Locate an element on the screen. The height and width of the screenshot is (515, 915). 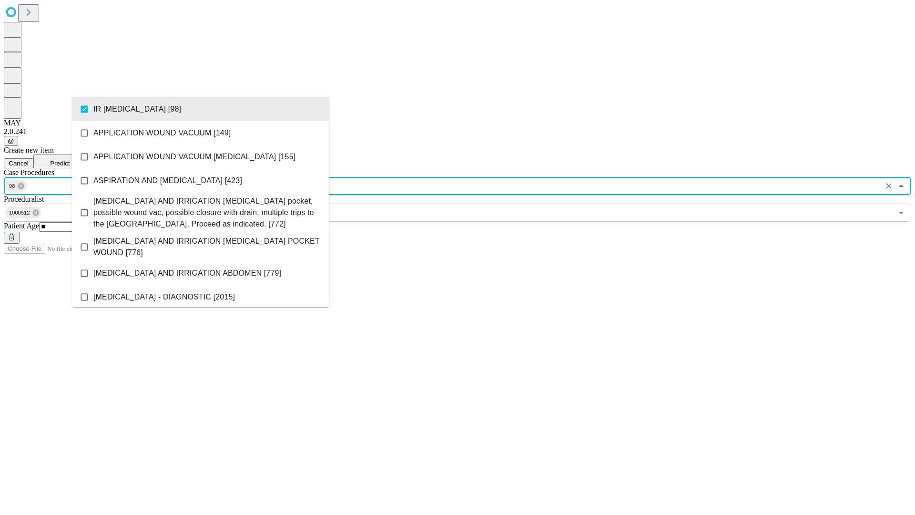
span: Predict is located at coordinates (60, 163).